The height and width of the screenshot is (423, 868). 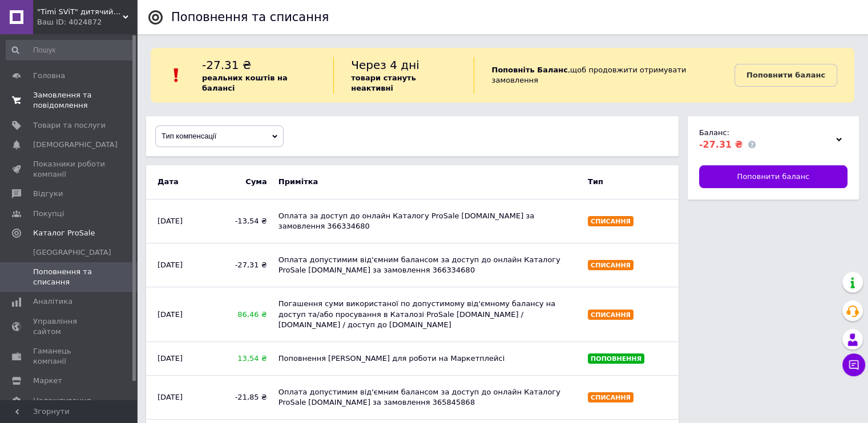 What do you see at coordinates (386, 65) in the screenshot?
I see `span: Через 4 дні` at bounding box center [386, 65].